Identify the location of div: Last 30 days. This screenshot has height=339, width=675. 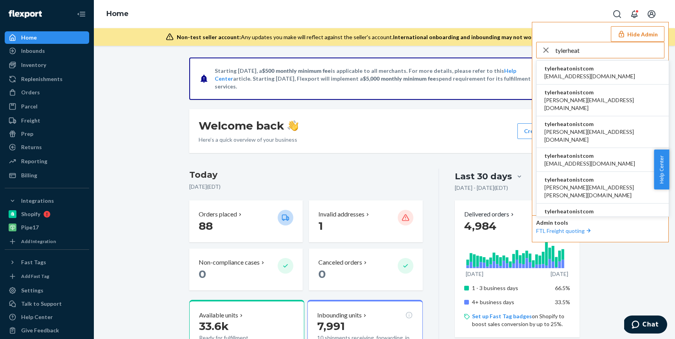
(484, 176).